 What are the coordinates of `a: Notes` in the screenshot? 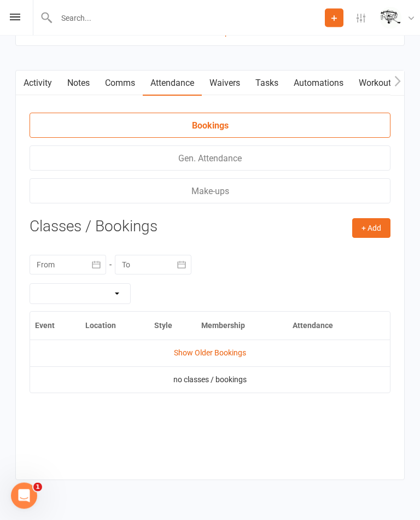 It's located at (78, 84).